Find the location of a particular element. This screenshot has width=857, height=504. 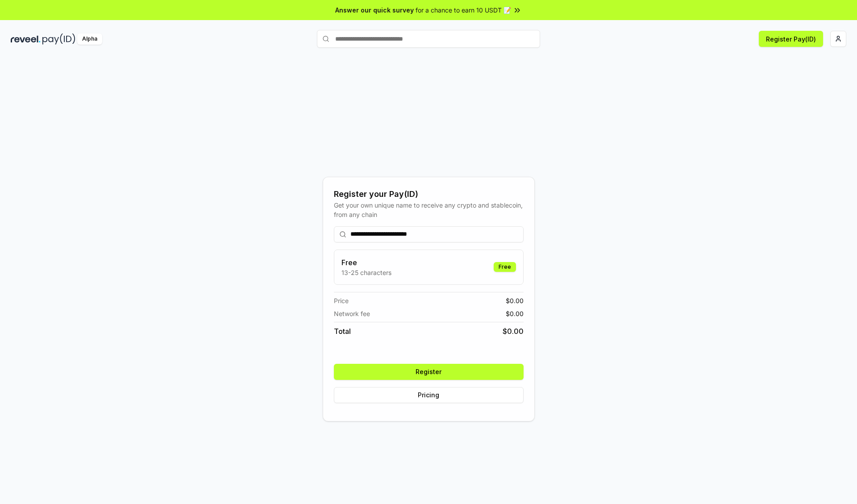

span: for a chance to earn 10 USDT 📝 is located at coordinates (463, 10).